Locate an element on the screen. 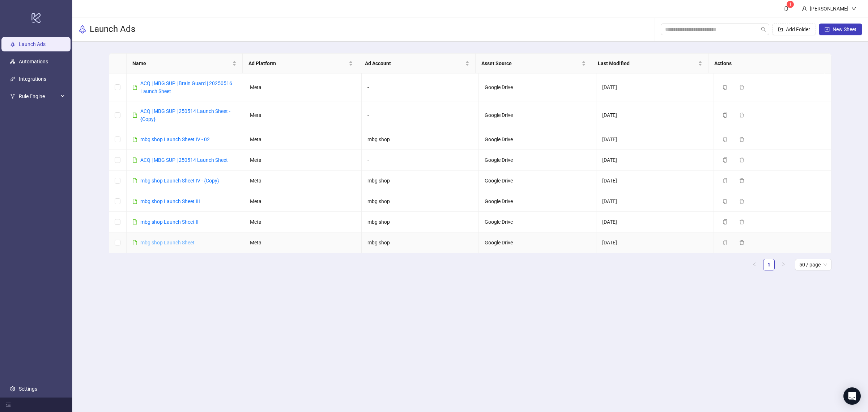 The height and width of the screenshot is (412, 868). span: 1 is located at coordinates (790, 4).